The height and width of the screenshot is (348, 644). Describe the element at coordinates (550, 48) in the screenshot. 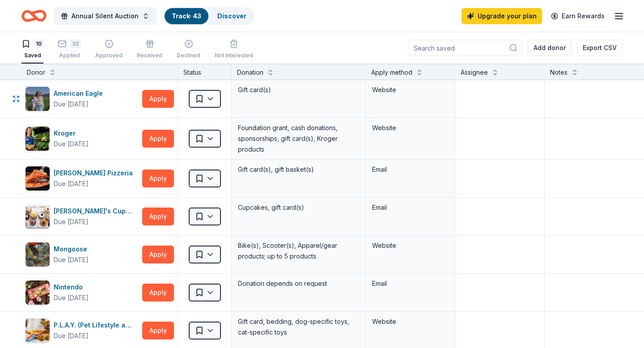

I see `button: Add donor` at that location.